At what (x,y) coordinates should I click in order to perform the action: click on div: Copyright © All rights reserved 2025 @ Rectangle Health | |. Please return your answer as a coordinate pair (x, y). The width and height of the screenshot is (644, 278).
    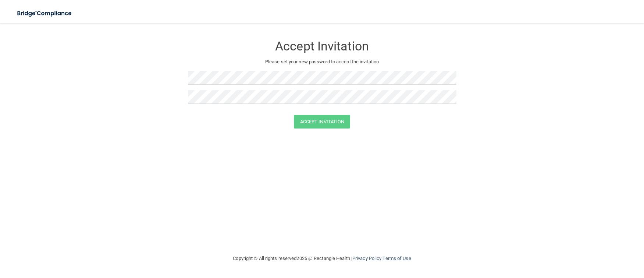
    Looking at the image, I should click on (322, 259).